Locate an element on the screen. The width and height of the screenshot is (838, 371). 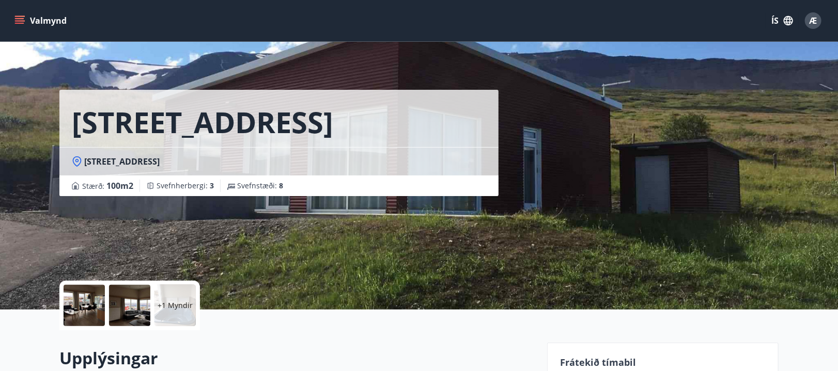
span: Æ is located at coordinates (813, 21).